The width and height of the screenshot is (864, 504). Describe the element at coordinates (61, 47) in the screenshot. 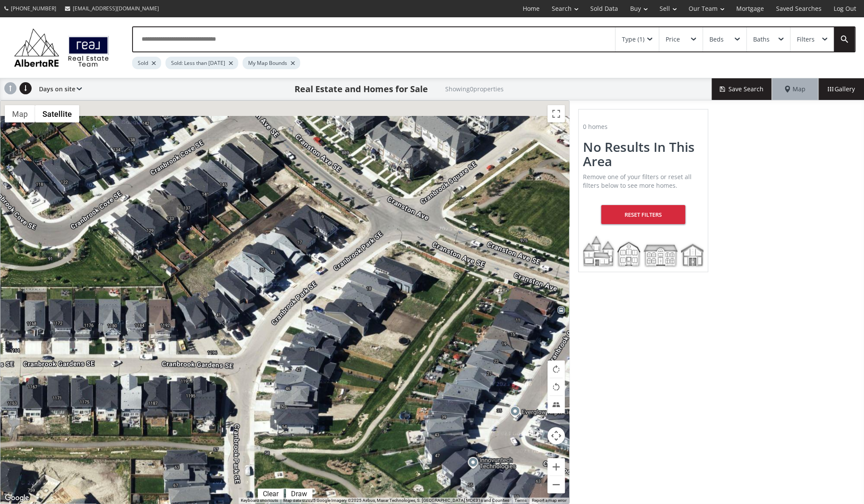

I see `img: Logo` at that location.